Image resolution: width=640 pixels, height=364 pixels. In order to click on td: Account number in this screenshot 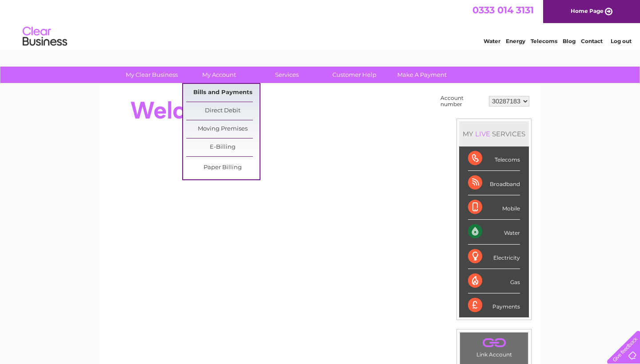, I will do `click(463, 101)`.